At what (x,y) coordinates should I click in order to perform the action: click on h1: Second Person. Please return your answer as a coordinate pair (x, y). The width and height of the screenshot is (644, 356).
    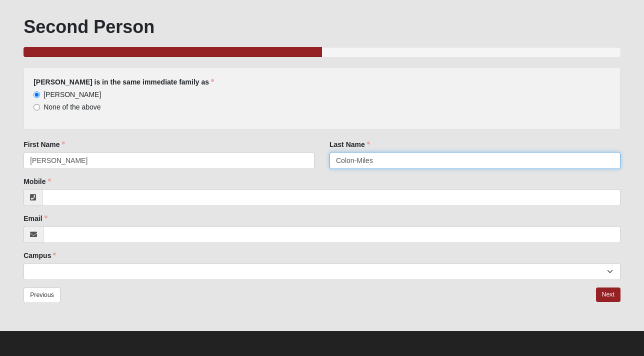
    Looking at the image, I should click on (322, 26).